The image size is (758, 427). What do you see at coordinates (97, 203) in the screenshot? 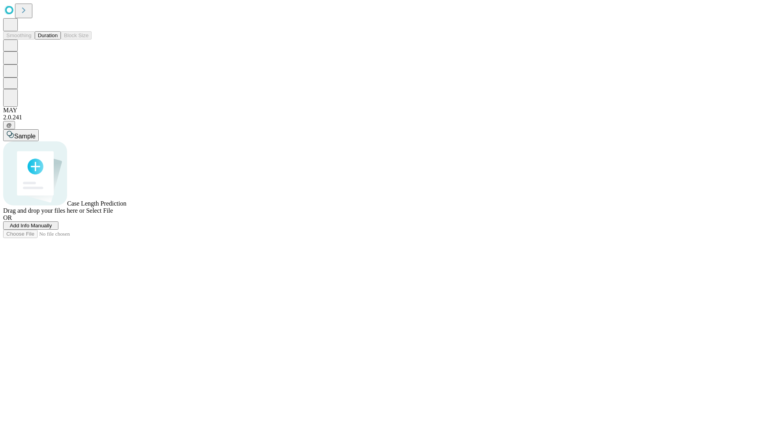
I see `span: Case Length Prediction` at bounding box center [97, 203].